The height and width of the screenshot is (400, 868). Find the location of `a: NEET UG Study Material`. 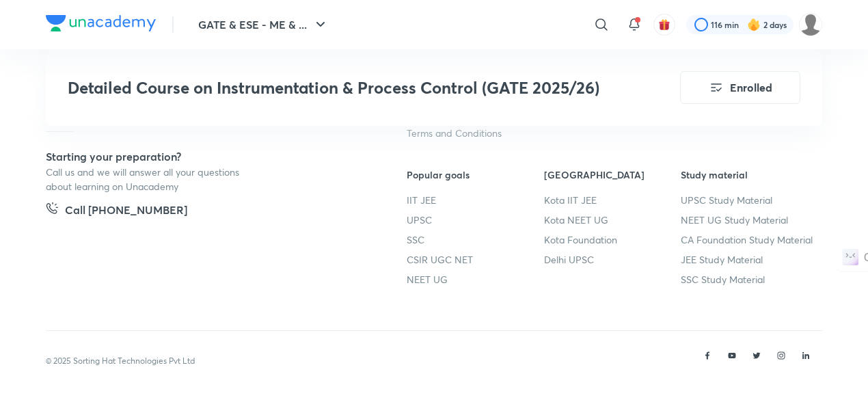

a: NEET UG Study Material is located at coordinates (750, 219).